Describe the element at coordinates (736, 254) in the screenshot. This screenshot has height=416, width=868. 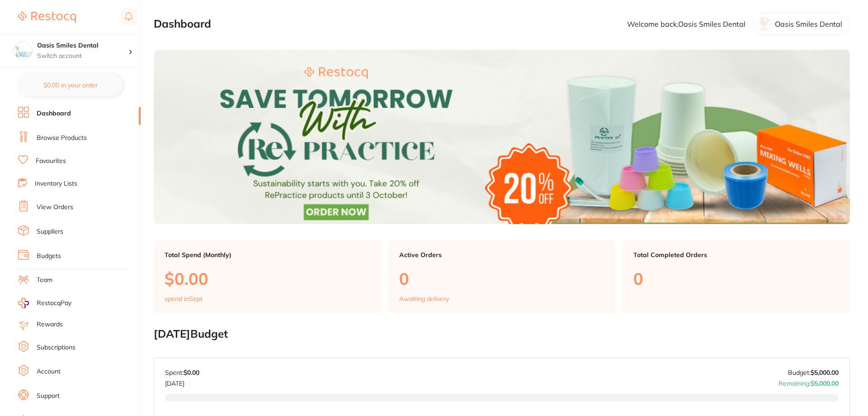
I see `p: Total Completed Orders` at that location.